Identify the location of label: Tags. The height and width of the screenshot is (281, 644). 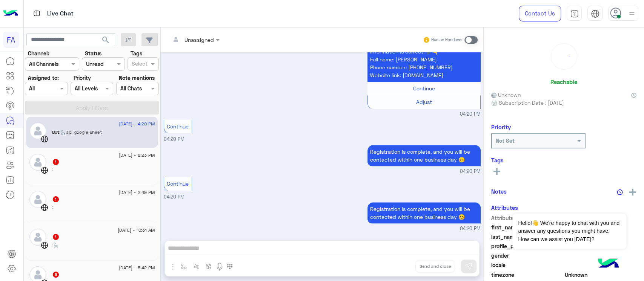
(136, 53).